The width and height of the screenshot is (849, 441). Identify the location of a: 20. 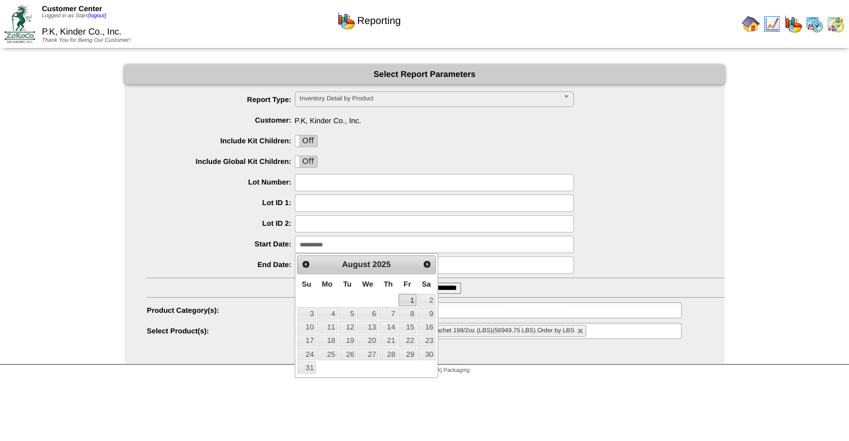
(367, 341).